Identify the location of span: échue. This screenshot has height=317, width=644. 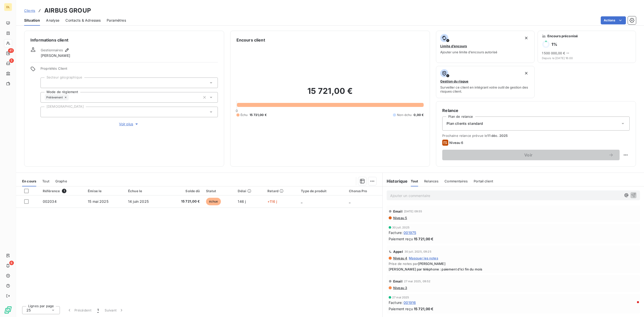
(214, 202).